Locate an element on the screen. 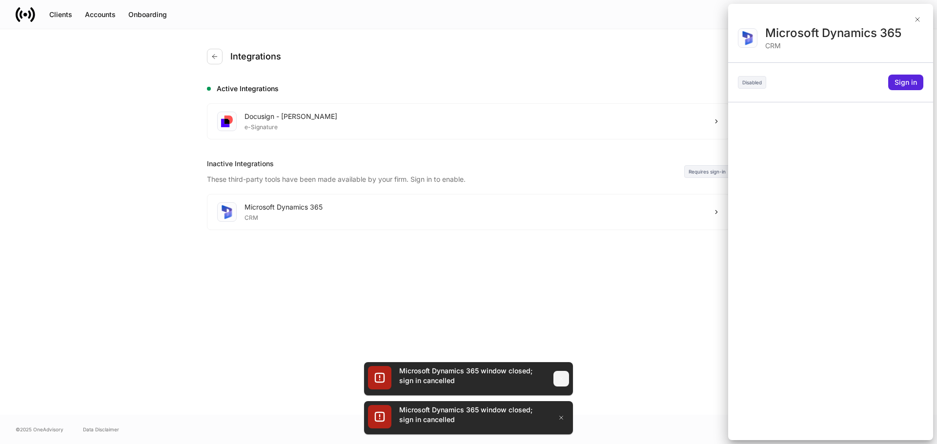  button: Sign in is located at coordinates (906, 82).